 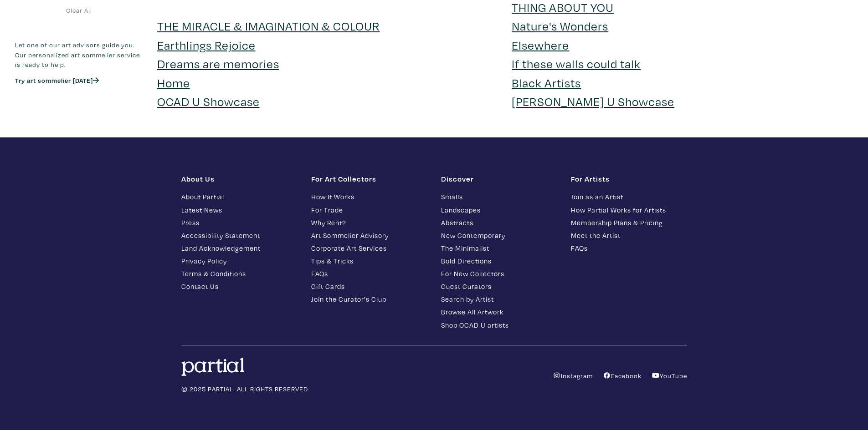 What do you see at coordinates (499, 210) in the screenshot?
I see `a: Landscapes` at bounding box center [499, 210].